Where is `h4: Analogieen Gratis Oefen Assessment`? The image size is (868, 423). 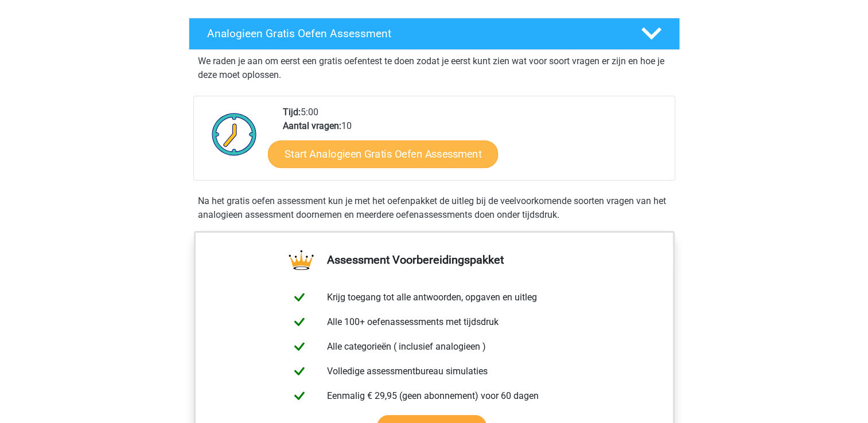 h4: Analogieen Gratis Oefen Assessment is located at coordinates (415, 34).